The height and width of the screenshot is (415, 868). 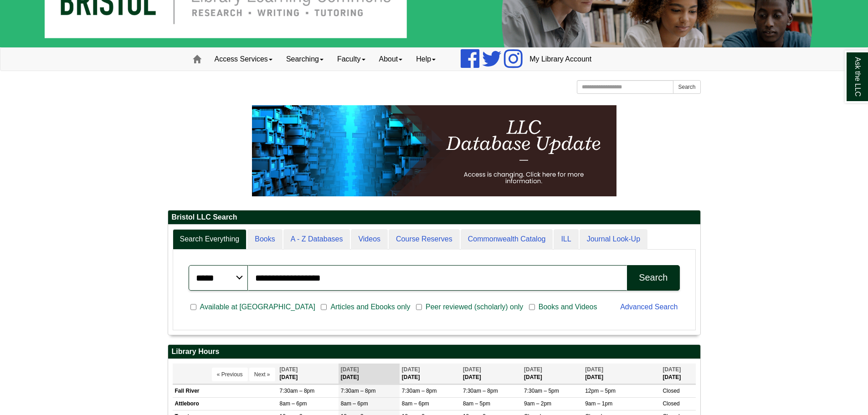 What do you see at coordinates (507, 240) in the screenshot?
I see `a: Commonwealth Catalog` at bounding box center [507, 240].